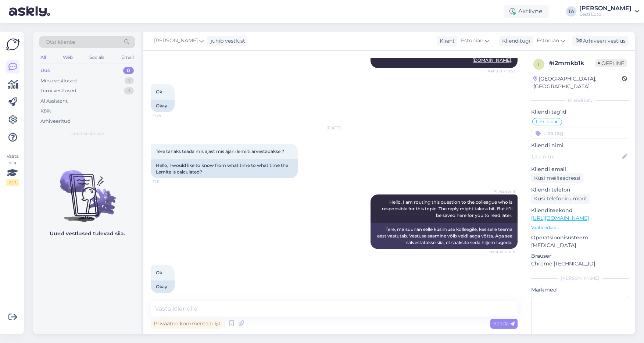 The height and width of the screenshot is (343, 644). I want to click on input: Lisa nimi, so click(576, 157).